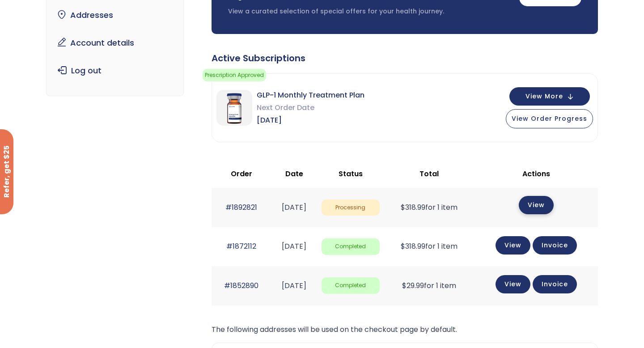 This screenshot has width=644, height=348. I want to click on span: Total, so click(428, 174).